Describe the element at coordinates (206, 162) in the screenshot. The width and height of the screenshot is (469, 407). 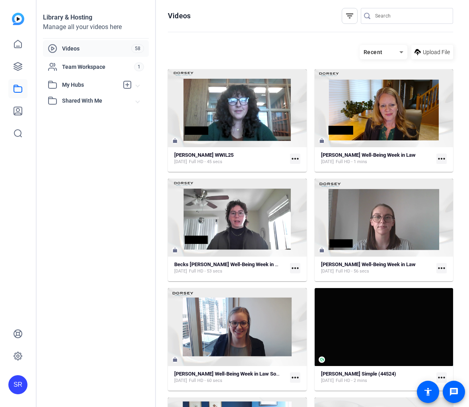
I see `span: Full HD - 45 secs` at that location.